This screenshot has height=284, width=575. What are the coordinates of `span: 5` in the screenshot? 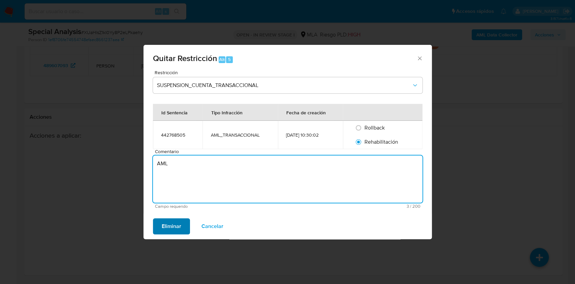 It's located at (229, 59).